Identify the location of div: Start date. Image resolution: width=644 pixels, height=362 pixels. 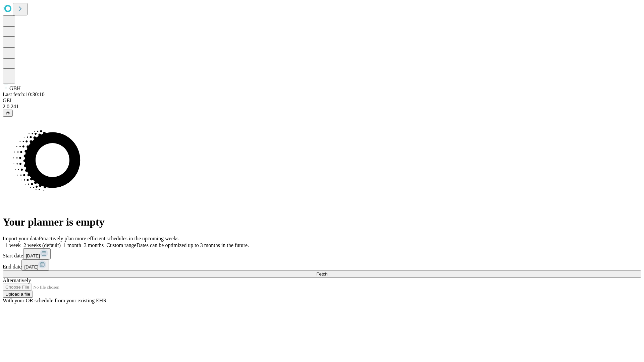
(322, 254).